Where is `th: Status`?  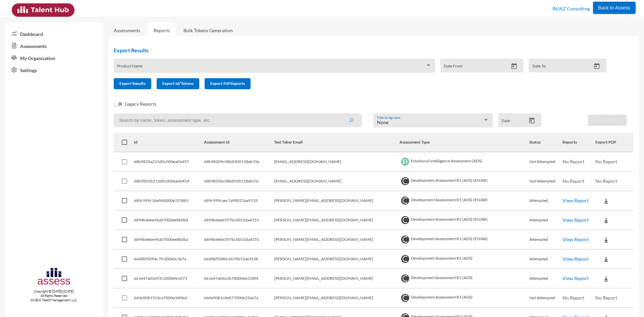 th: Status is located at coordinates (546, 142).